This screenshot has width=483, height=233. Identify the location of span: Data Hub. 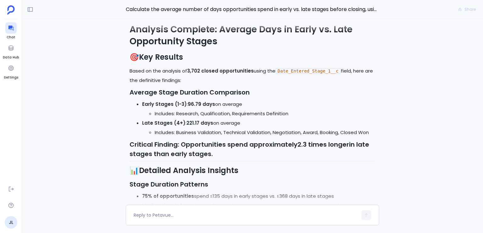
(11, 58).